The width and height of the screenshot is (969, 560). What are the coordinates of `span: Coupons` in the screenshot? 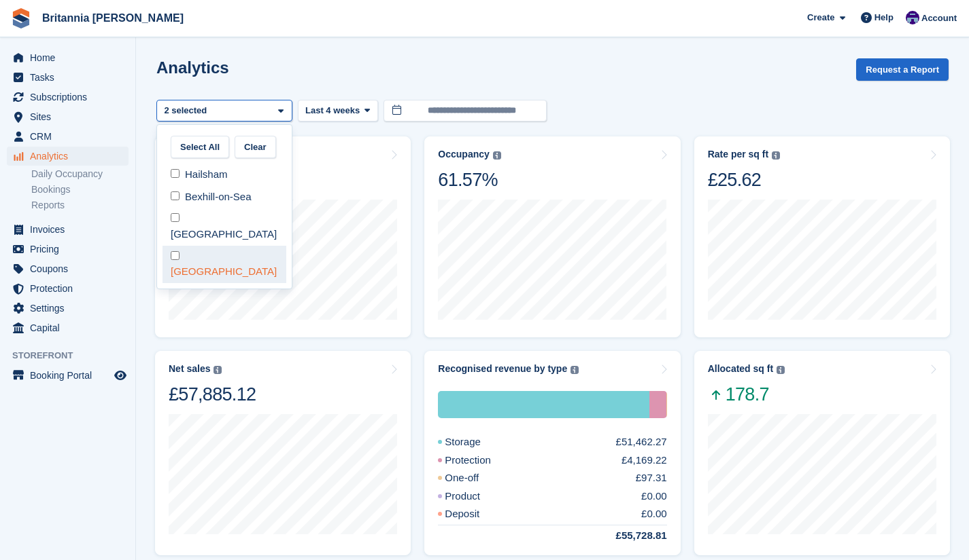 It's located at (71, 269).